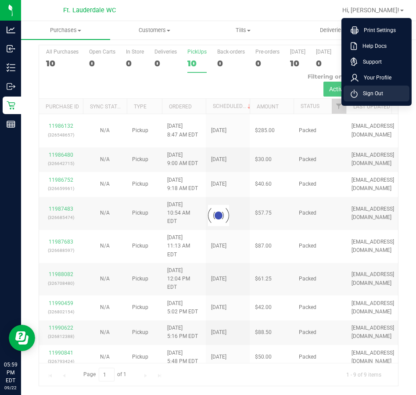 The height and width of the screenshot is (395, 416). I want to click on span: Support, so click(369, 62).